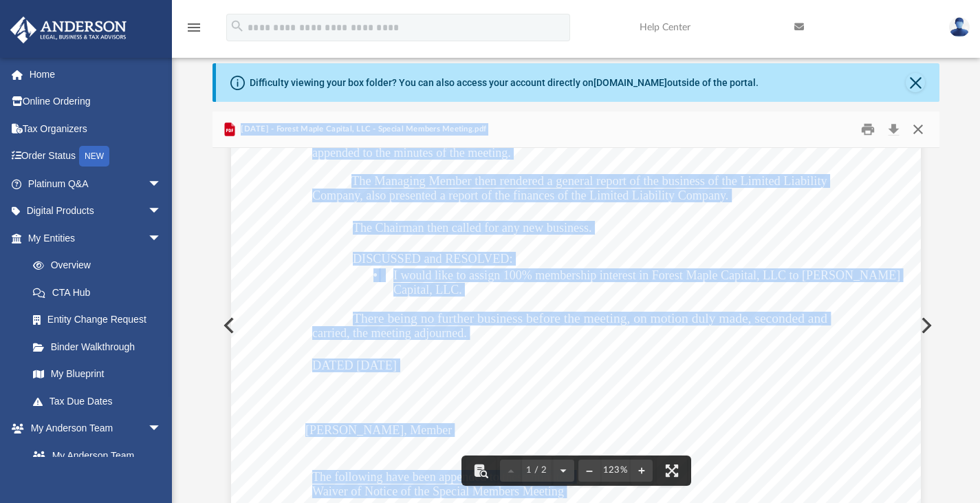  Describe the element at coordinates (576, 307) in the screenshot. I see `div: Preview` at that location.